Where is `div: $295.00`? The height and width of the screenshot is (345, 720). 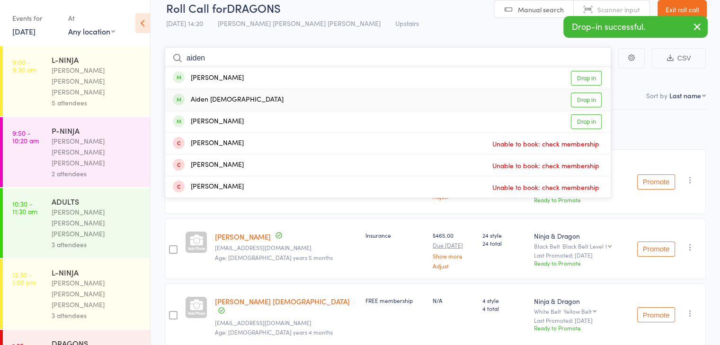
div: $295.00 is located at coordinates (453, 181).